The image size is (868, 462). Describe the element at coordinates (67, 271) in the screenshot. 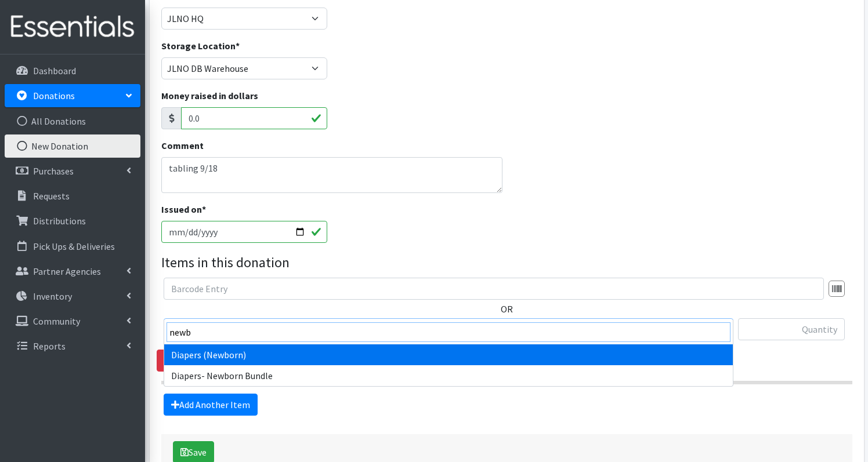

I see `p: Partner Agencies` at that location.